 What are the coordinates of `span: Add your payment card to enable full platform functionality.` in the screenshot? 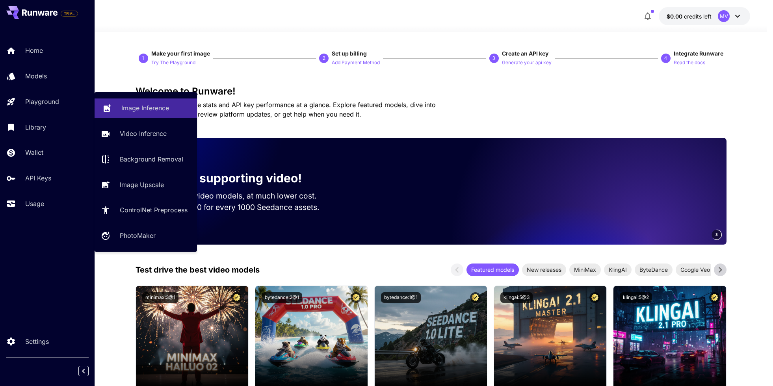 It's located at (69, 13).